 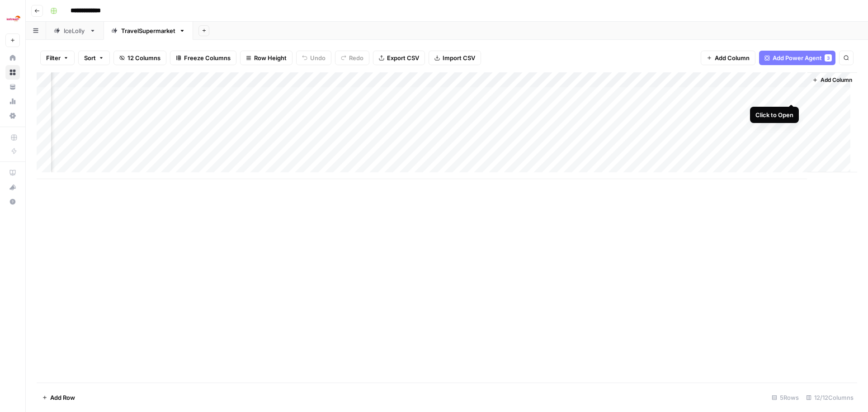 I want to click on div: TravelSupermarket, so click(x=149, y=31).